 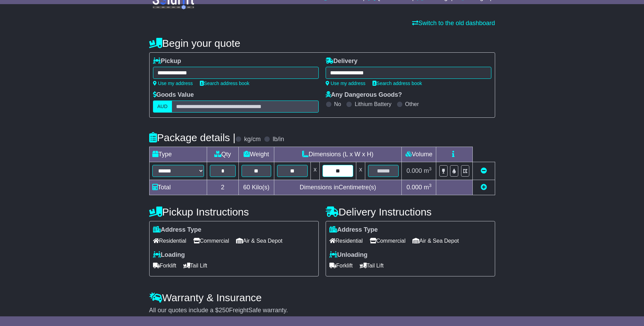 I want to click on td: Weight, so click(x=256, y=155).